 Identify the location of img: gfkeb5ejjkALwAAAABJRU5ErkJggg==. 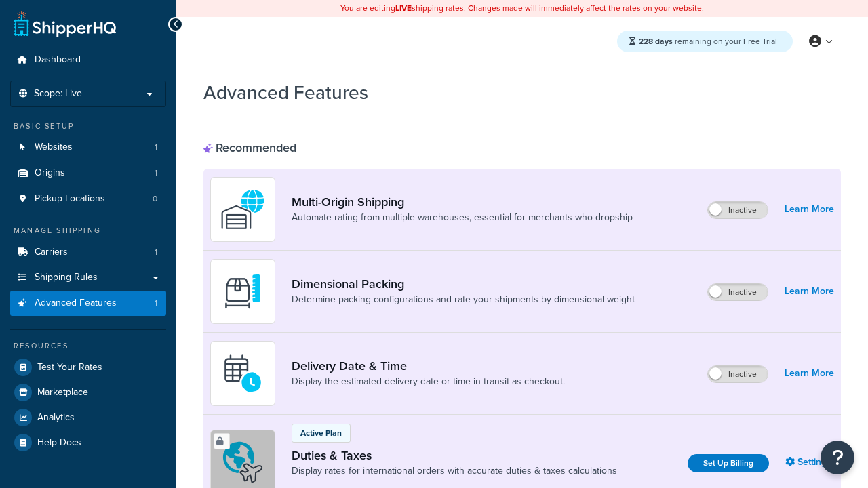
(243, 374).